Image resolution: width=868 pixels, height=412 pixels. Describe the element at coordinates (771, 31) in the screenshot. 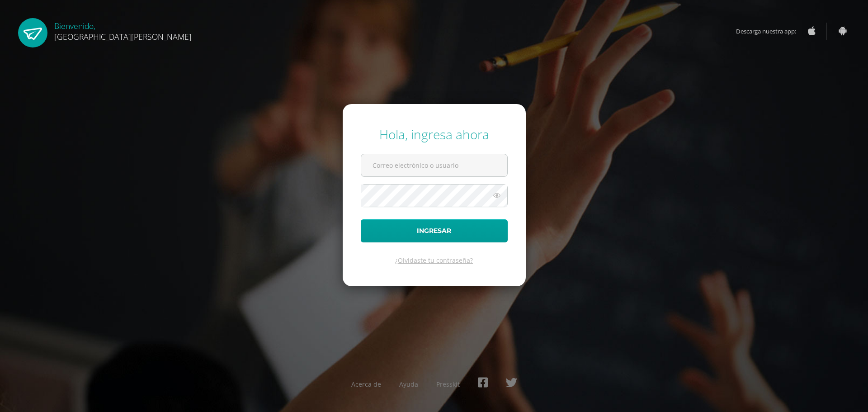

I see `span: Descarga nuestra app:` at that location.